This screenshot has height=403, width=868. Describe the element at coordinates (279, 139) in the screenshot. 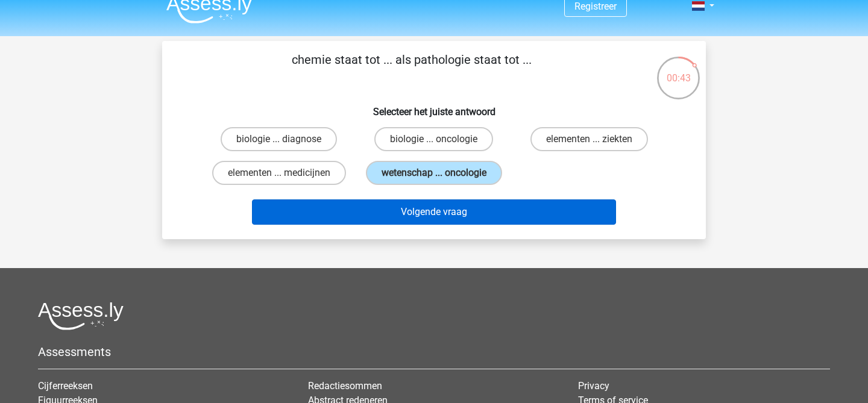

I see `label: biologie ... diagnose` at that location.